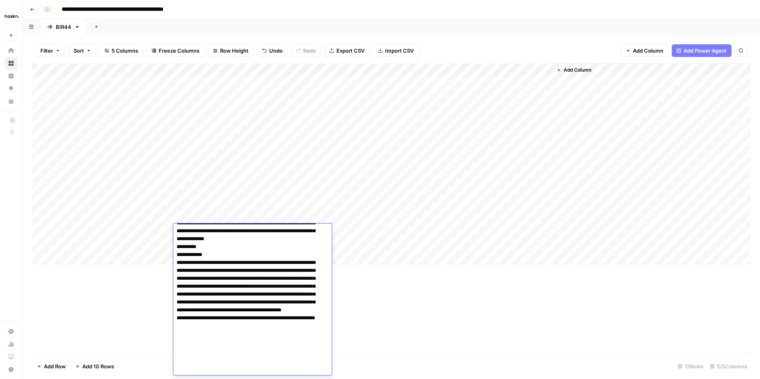 Image resolution: width=760 pixels, height=379 pixels. I want to click on button: Add Power Agent, so click(702, 51).